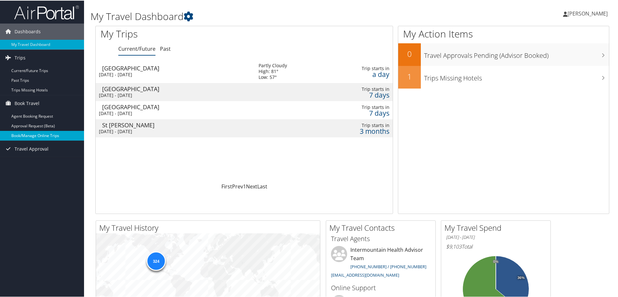 This screenshot has width=618, height=297. Describe the element at coordinates (244, 186) in the screenshot. I see `a: 1` at that location.